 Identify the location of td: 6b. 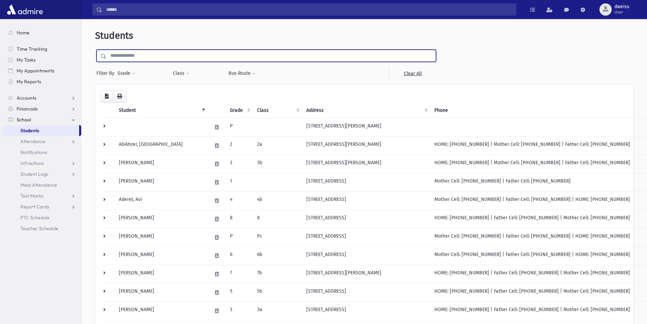
(277, 255).